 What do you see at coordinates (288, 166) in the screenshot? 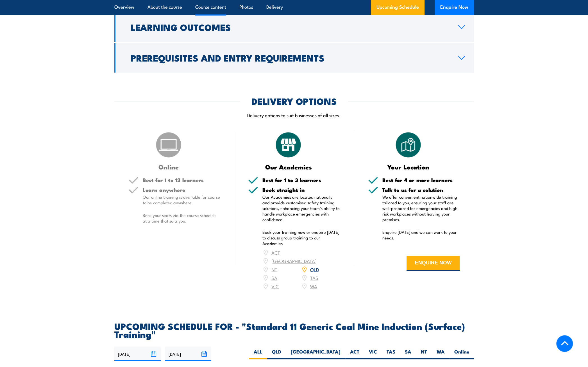
I see `h3: Our Academies` at bounding box center [288, 166].